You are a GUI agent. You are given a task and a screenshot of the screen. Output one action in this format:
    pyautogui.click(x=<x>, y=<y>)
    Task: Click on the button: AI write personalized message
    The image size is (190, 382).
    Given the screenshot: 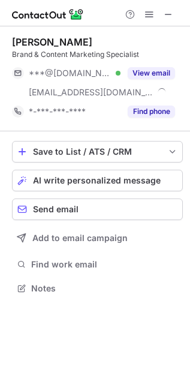 What is the action you would take?
    pyautogui.click(x=97, y=181)
    